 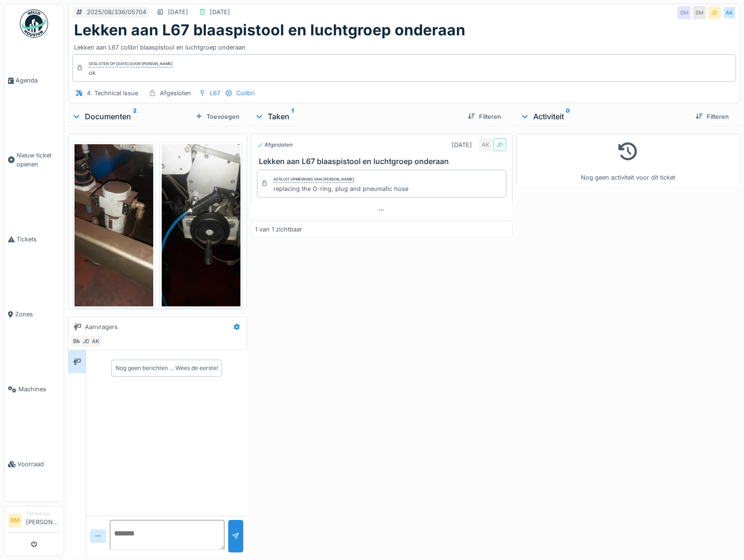 What do you see at coordinates (34, 23) in the screenshot?
I see `img: Badge_color-CXgf-gQk.svg` at bounding box center [34, 23].